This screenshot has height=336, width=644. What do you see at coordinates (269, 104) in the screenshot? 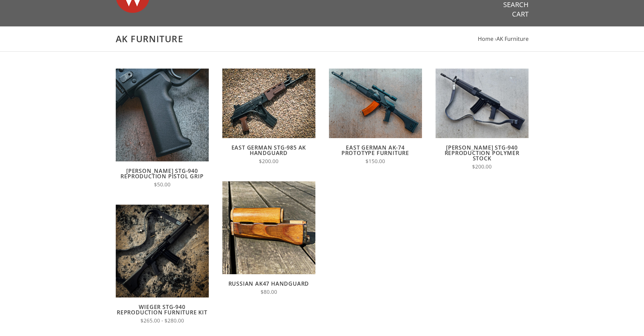
I see `img: East German STG-985 AK Handguard` at bounding box center [269, 104].